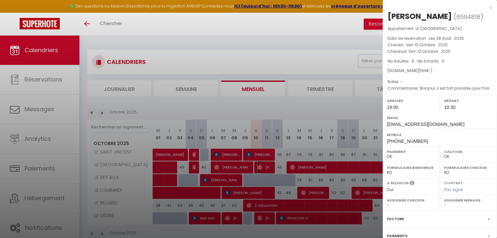 Image resolution: width=497 pixels, height=238 pixels. Describe the element at coordinates (449, 107) in the screenshot. I see `span: 10:30` at that location.